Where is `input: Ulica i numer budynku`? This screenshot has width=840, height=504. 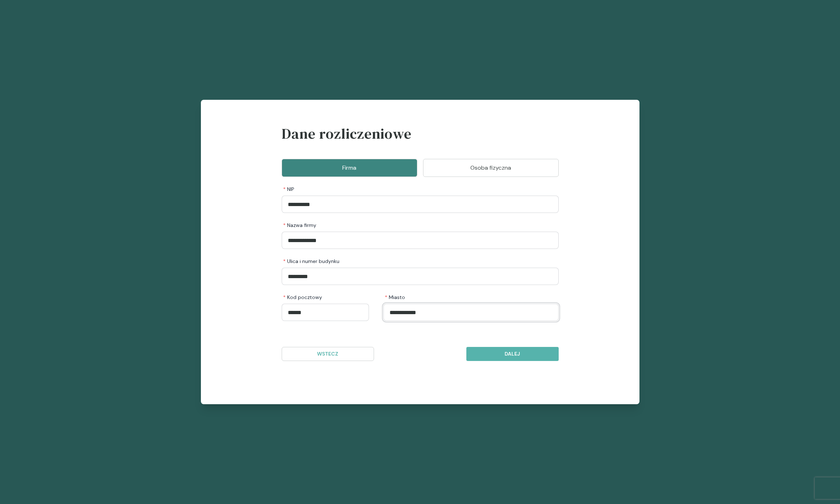 input: Ulica i numer budynku is located at coordinates (420, 277).